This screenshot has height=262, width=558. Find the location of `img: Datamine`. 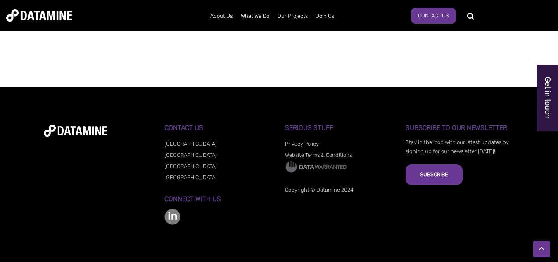

img: Datamine is located at coordinates (39, 15).